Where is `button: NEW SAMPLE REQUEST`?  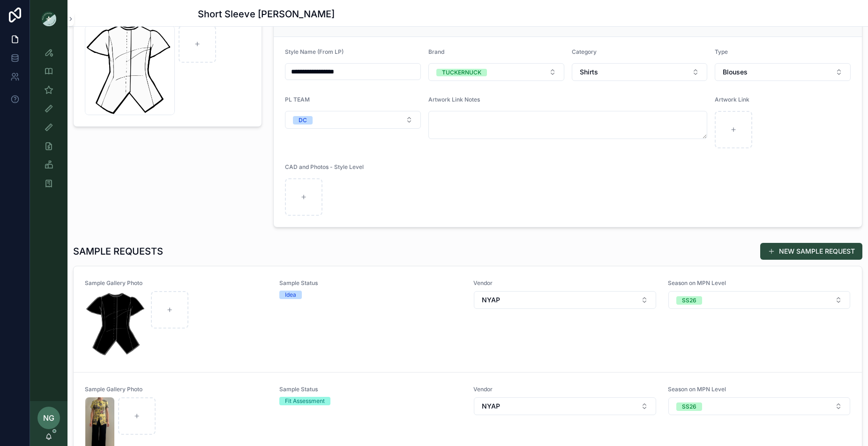 button: NEW SAMPLE REQUEST is located at coordinates (811, 251).